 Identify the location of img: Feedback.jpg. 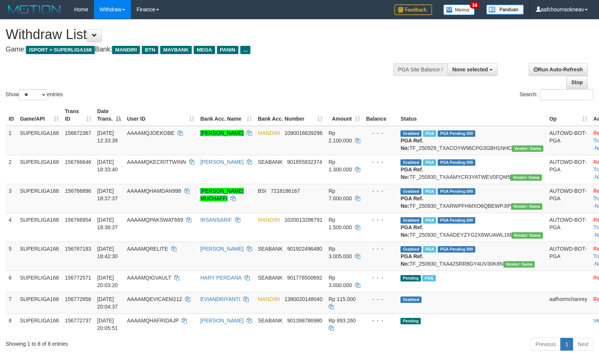
(413, 10).